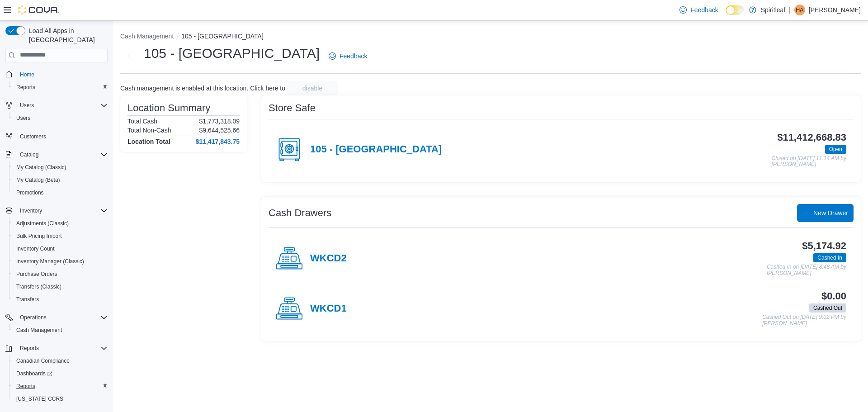 This screenshot has width=868, height=412. What do you see at coordinates (60, 180) in the screenshot?
I see `button: My Catalog (Beta)` at bounding box center [60, 180].